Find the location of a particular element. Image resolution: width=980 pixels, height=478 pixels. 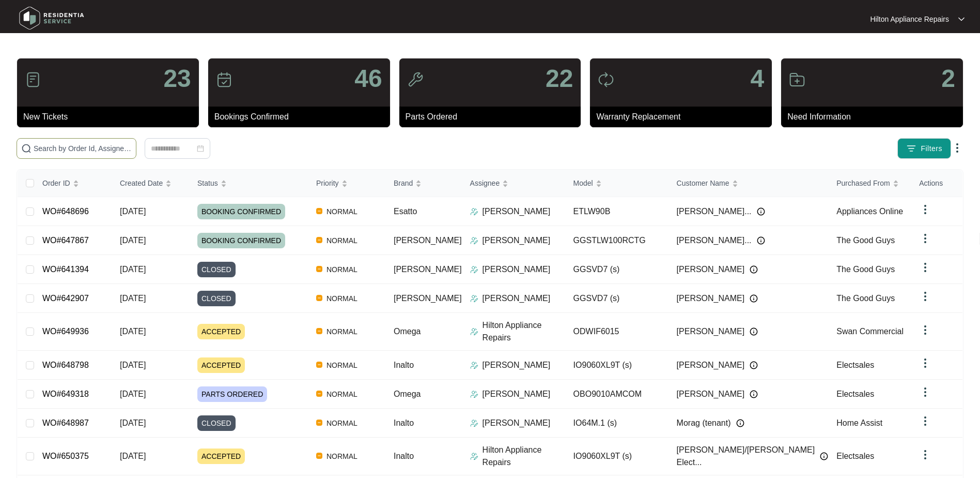

span: Filters is located at coordinates (931, 148).